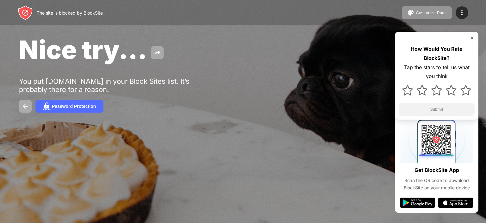 The image size is (486, 223). What do you see at coordinates (47, 106) in the screenshot?
I see `img: password.svg` at bounding box center [47, 106].